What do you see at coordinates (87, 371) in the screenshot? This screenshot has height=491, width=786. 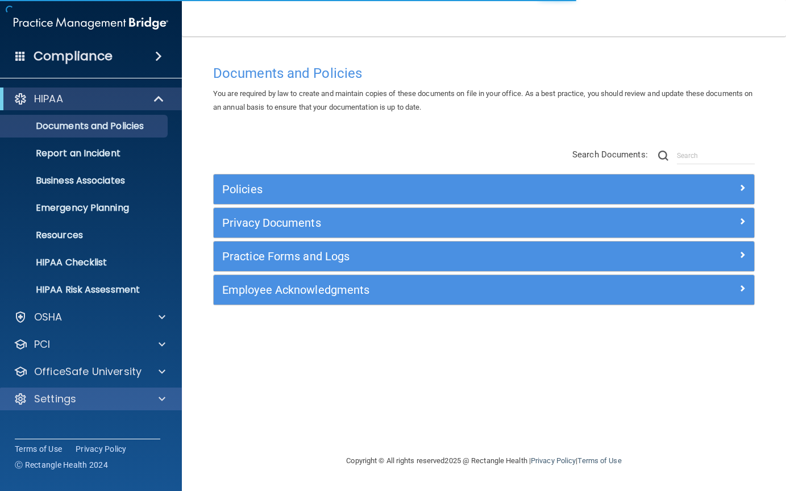 I see `p: OfficeSafe University` at bounding box center [87, 371].